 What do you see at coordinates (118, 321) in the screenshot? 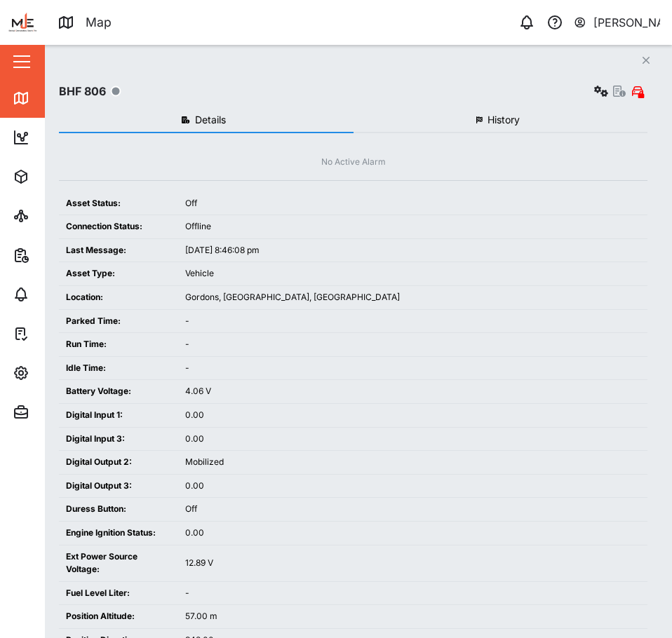
I see `div: Parked Time:` at bounding box center [118, 321].